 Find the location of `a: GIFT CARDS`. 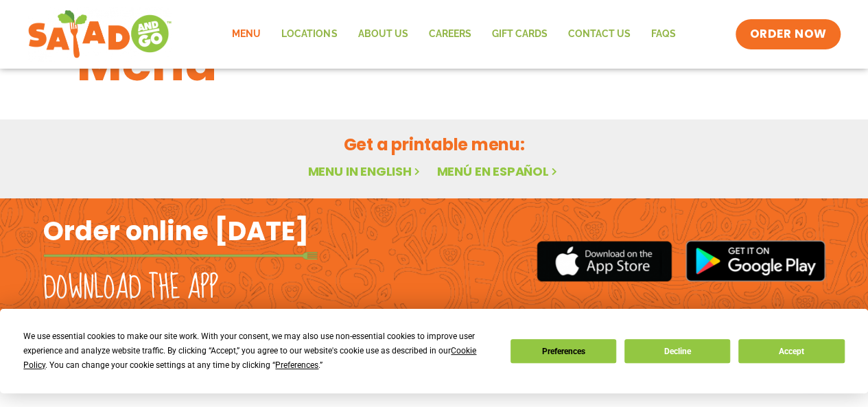

a: GIFT CARDS is located at coordinates (519, 34).